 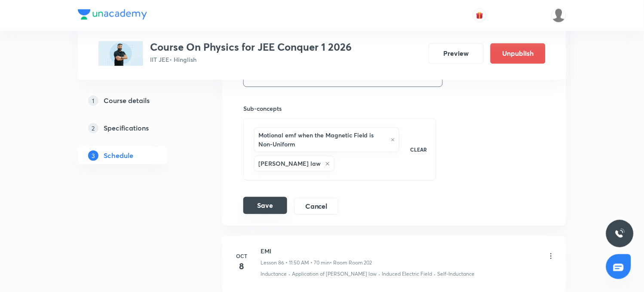 I want to click on p: 2, so click(x=93, y=129).